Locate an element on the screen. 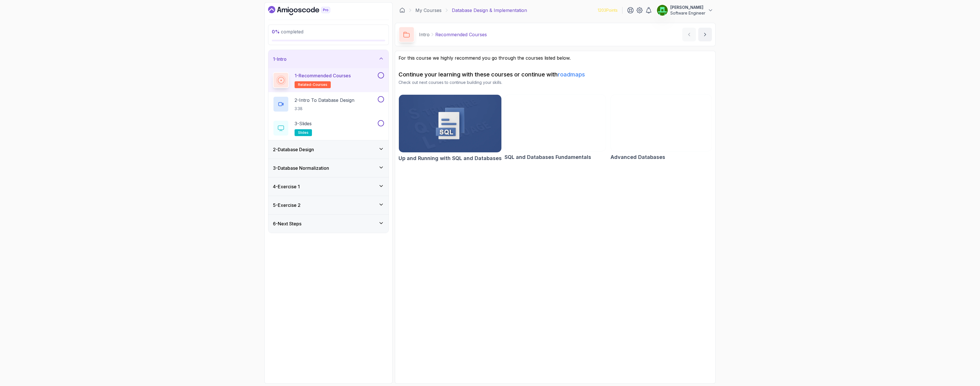 Image resolution: width=980 pixels, height=386 pixels. button: 2-Database Design is located at coordinates (329, 150).